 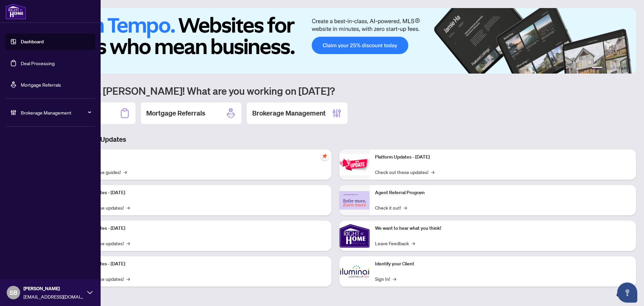 I want to click on a: Mortgage Referrals, so click(x=41, y=85).